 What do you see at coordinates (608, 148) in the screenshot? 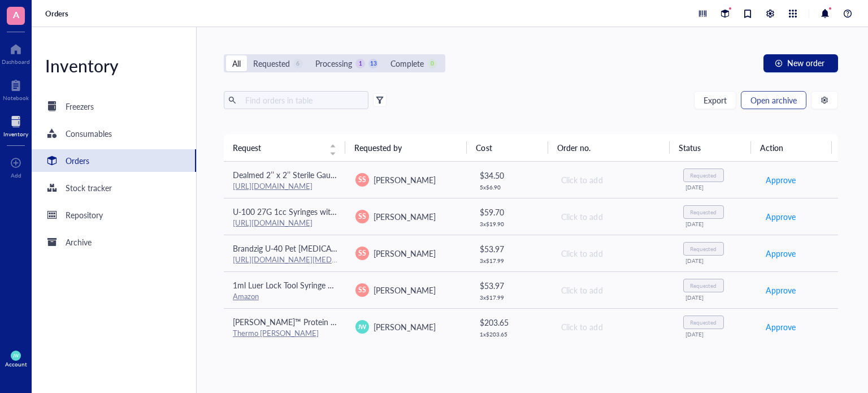
I see `th: Order no.` at bounding box center [608, 148].